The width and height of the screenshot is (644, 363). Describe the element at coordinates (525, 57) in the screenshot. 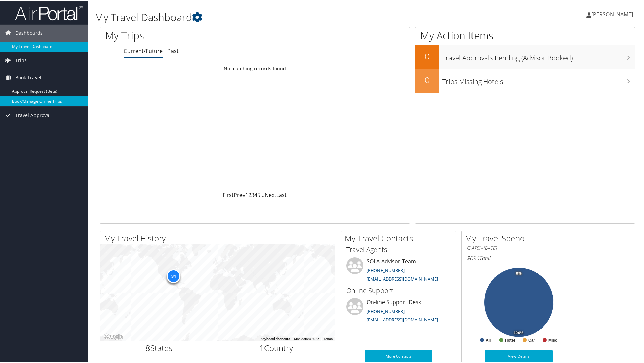

I see `a: 0Travel Approvals Pending (Advisor Booked)` at that location.